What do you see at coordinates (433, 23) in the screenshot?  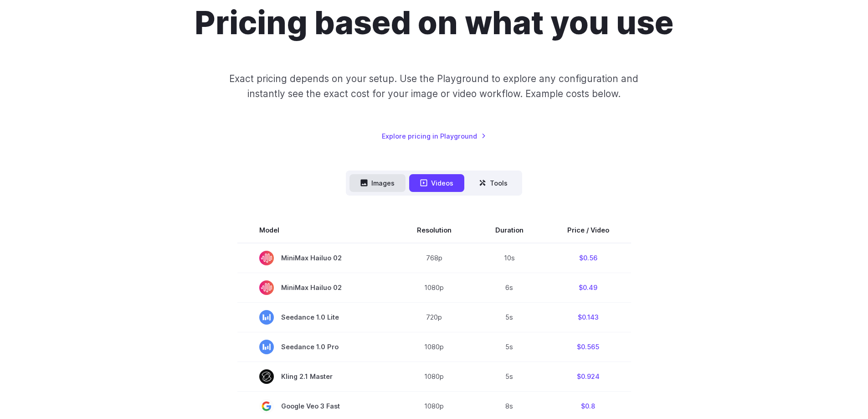 I see `h1: Pricing based on what you use` at bounding box center [433, 23].